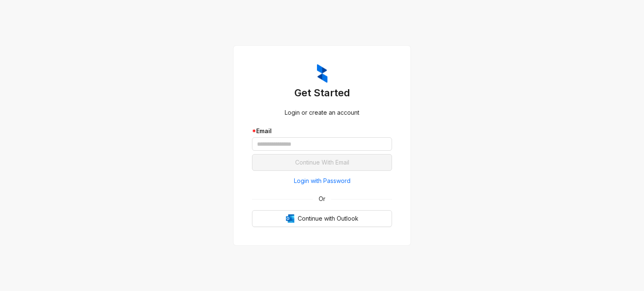  What do you see at coordinates (322, 218) in the screenshot?
I see `button: OutlookContinue with Outlook` at bounding box center [322, 218].